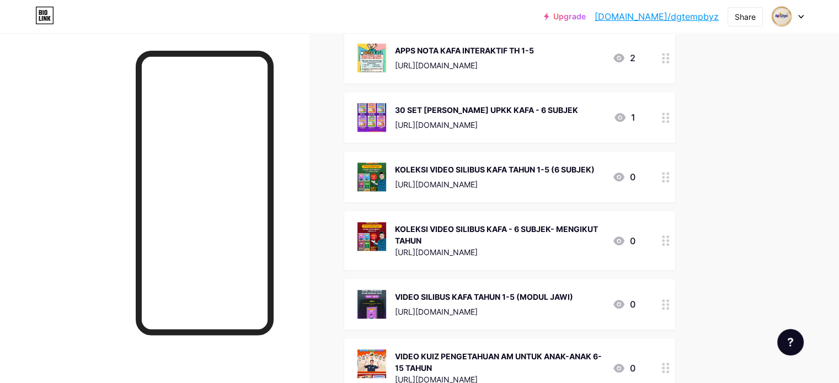  I want to click on div: KOLEKSI VIDEO SILIBUS KAFA TAHUN 1-5 (6 SUBJEK), so click(495, 169).